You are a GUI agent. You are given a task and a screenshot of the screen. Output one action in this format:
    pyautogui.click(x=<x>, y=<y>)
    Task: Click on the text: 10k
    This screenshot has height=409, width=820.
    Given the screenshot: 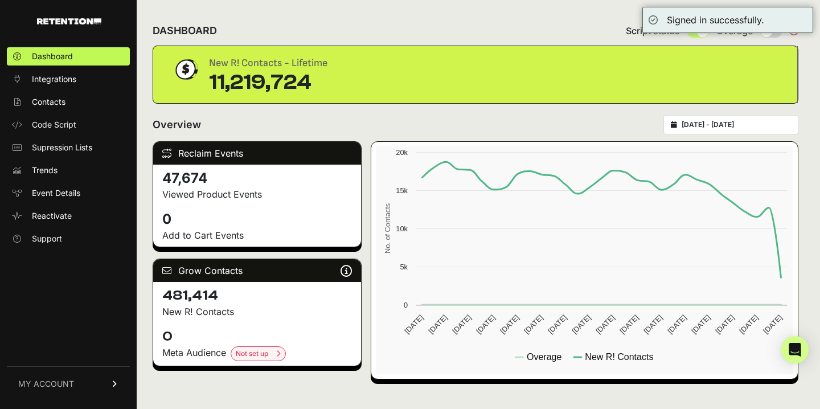 What is the action you would take?
    pyautogui.click(x=402, y=228)
    